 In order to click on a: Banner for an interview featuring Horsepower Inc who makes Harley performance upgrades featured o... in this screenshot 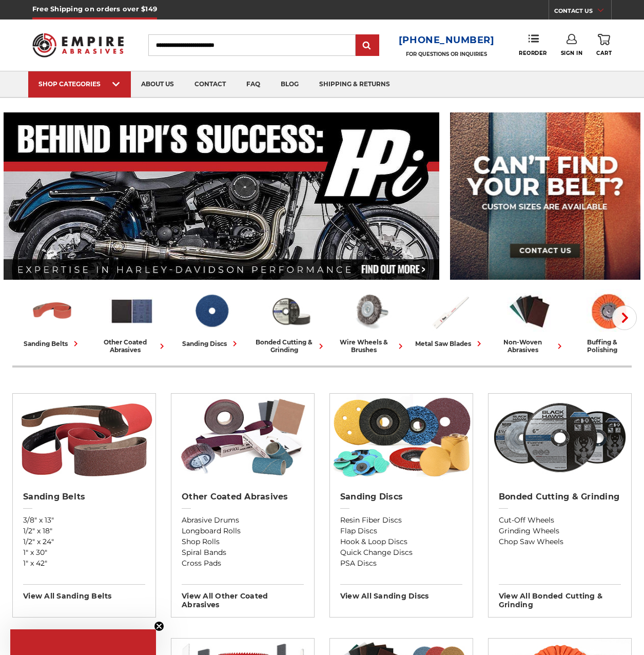, I will do `click(221, 196)`.